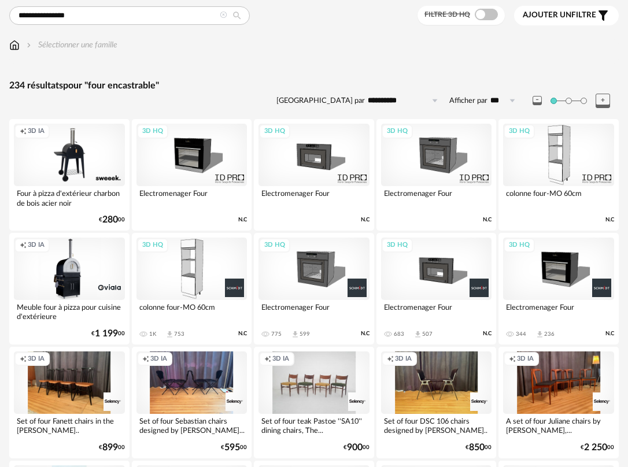  Describe the element at coordinates (399, 334) in the screenshot. I see `div: 683` at that location.